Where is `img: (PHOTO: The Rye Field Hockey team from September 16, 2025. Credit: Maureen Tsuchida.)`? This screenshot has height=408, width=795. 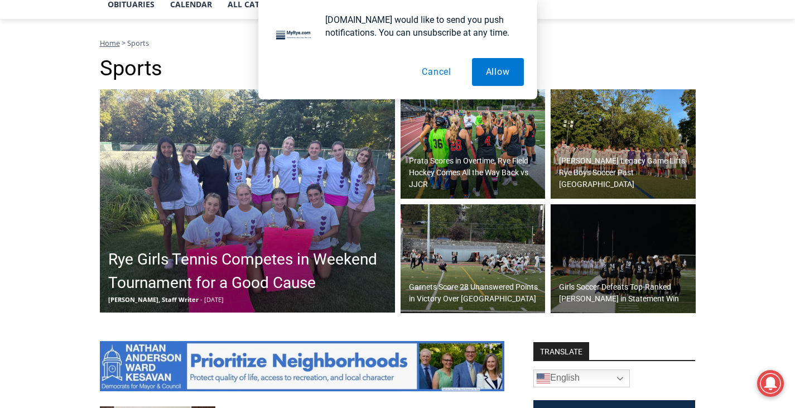 img: (PHOTO: The Rye Field Hockey team from September 16, 2025. Credit: Maureen Tsuchida.) is located at coordinates (473, 144).